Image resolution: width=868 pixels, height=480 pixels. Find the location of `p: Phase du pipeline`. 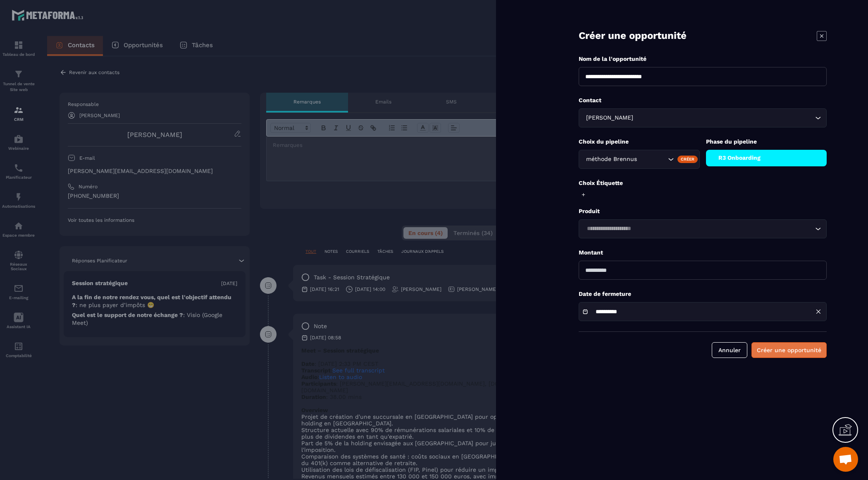

p: Phase du pipeline is located at coordinates (767, 141).